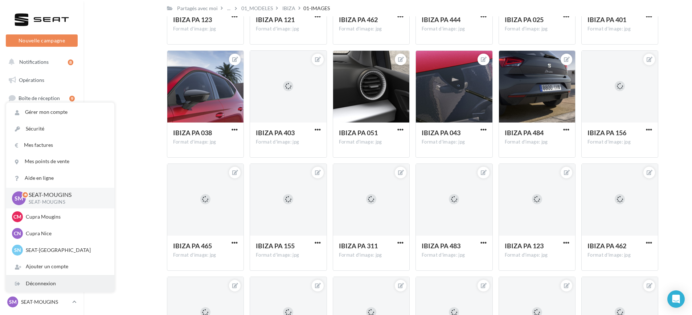  What do you see at coordinates (524, 133) in the screenshot?
I see `span: IBIZA PA 484` at bounding box center [524, 133].